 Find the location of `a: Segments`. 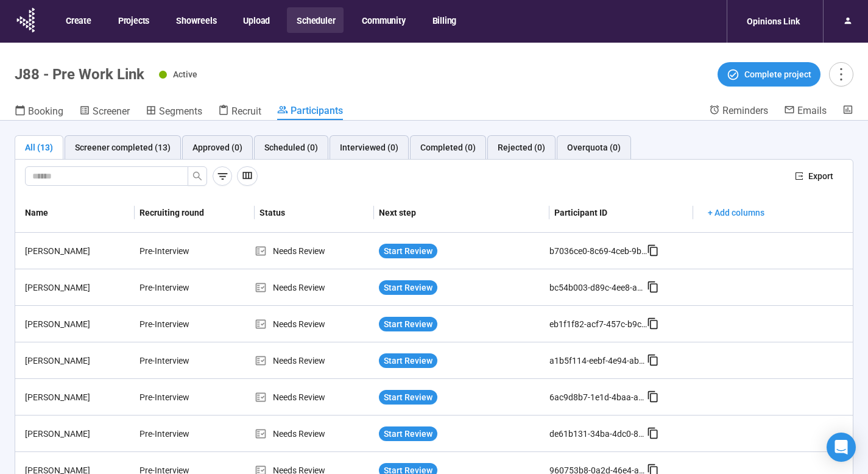

a: Segments is located at coordinates (173, 112).